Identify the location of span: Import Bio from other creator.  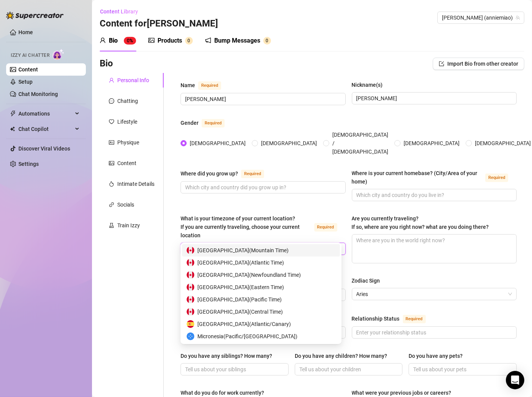
(482, 64).